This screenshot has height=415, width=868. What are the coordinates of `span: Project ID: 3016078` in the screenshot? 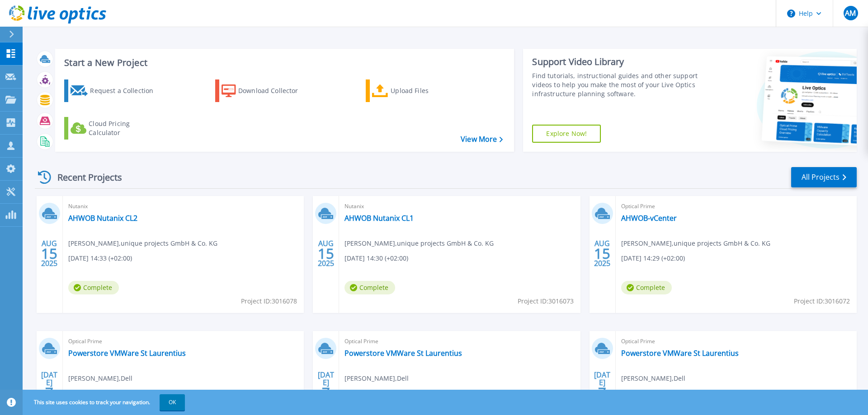 It's located at (269, 301).